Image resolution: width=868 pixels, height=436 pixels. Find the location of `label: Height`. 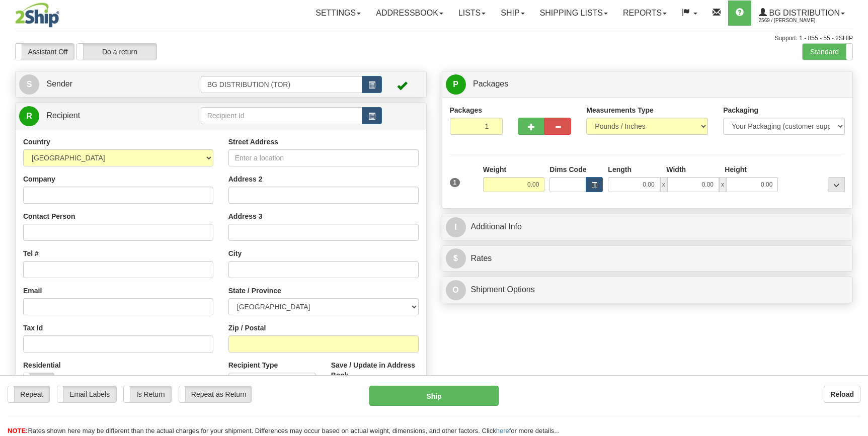

label: Height is located at coordinates (736, 170).